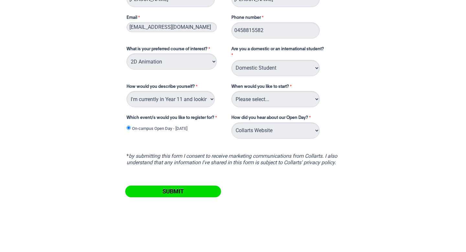  Describe the element at coordinates (248, 18) in the screenshot. I see `label: Phone number` at that location.